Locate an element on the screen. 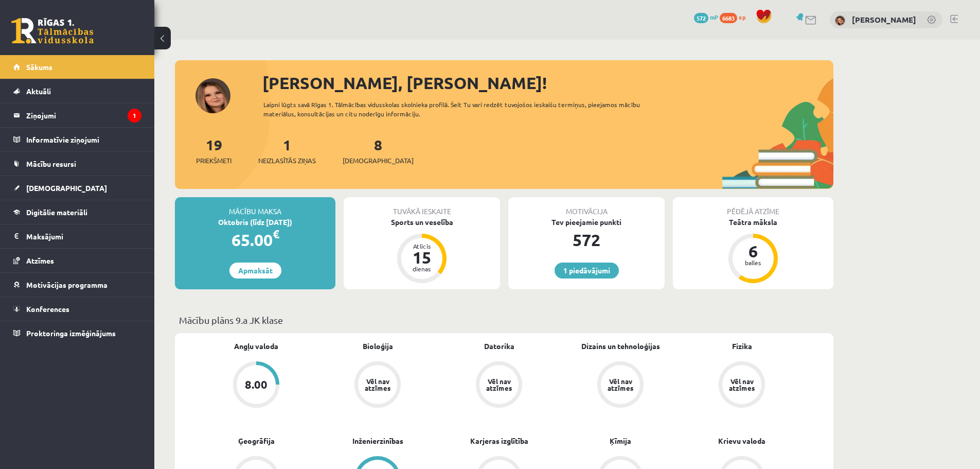 This screenshot has height=469, width=980. span: Mācību resursi is located at coordinates (51, 163).